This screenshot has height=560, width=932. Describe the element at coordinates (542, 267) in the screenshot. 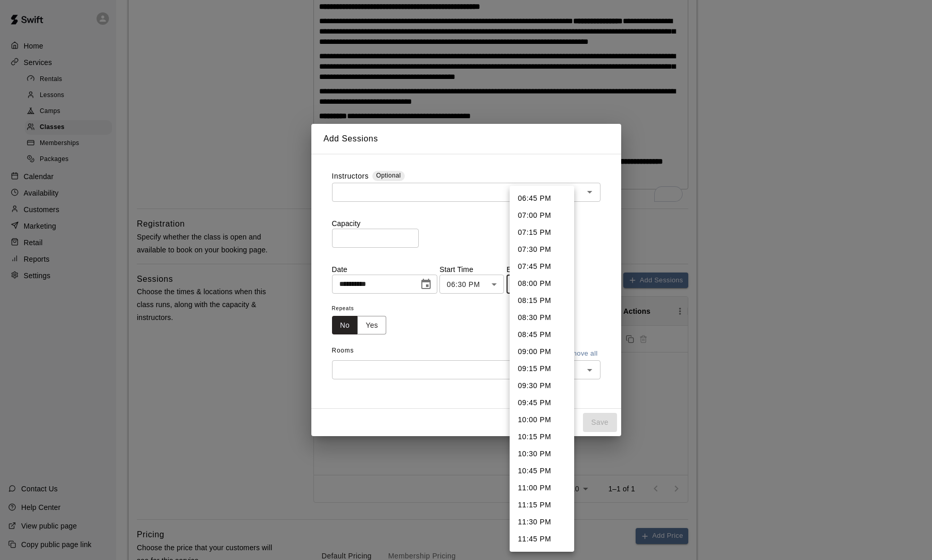

I see `li: 07:45 PM` at that location.